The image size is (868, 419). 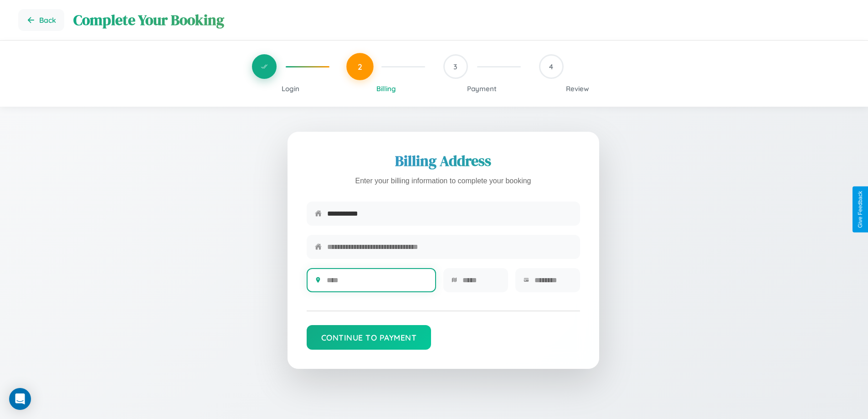 I want to click on span: Review, so click(x=577, y=89).